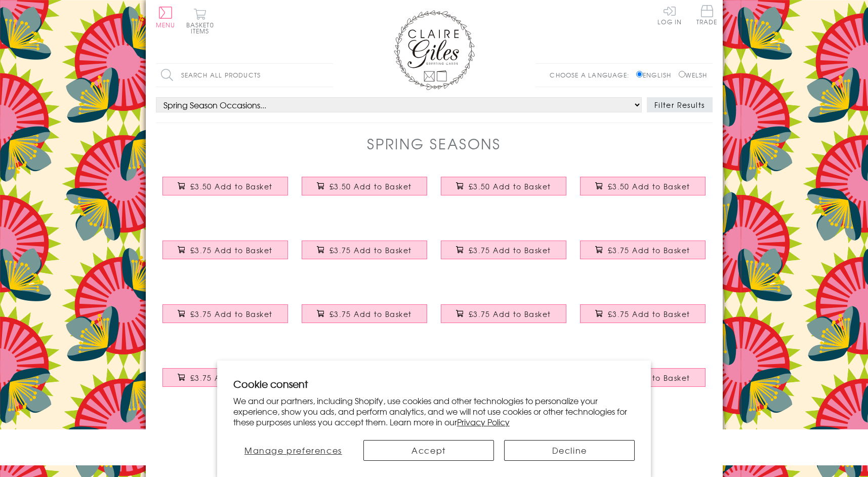 The width and height of the screenshot is (868, 477). I want to click on input: Search, so click(328, 75).